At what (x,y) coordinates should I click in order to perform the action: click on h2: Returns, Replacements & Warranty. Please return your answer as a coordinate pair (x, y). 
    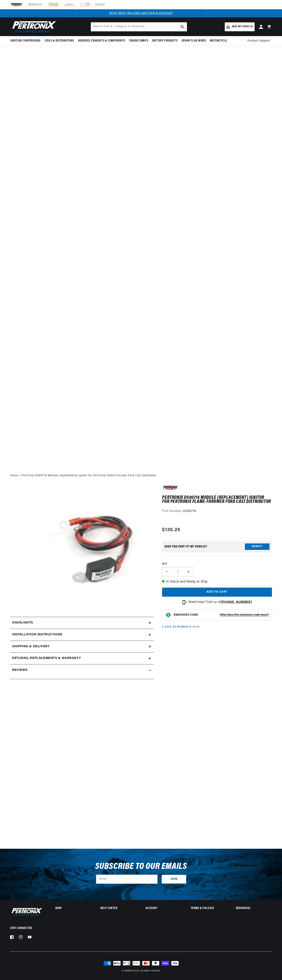
    Looking at the image, I should click on (46, 658).